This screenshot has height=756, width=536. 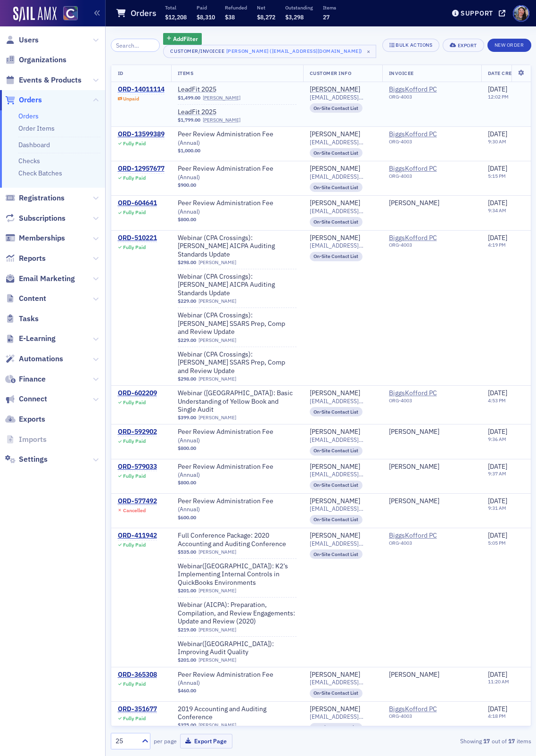 I want to click on div: Bulk Actions, so click(x=414, y=45).